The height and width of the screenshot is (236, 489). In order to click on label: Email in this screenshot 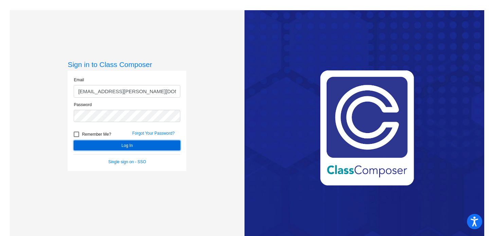, I will do `click(79, 80)`.